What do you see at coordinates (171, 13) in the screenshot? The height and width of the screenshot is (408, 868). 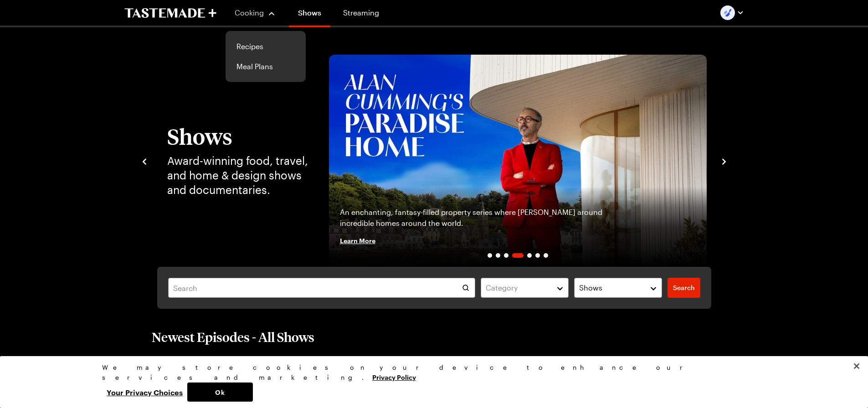 I see `a: To Tastemade Home Page` at bounding box center [171, 13].